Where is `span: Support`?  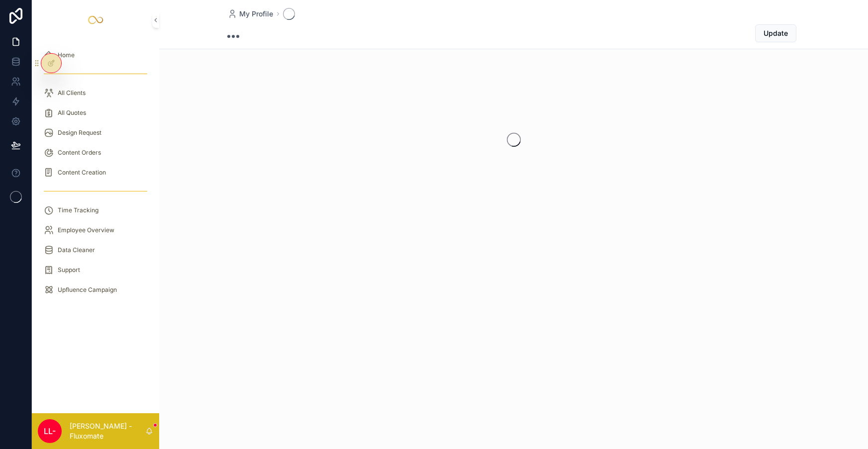 span: Support is located at coordinates (69, 270).